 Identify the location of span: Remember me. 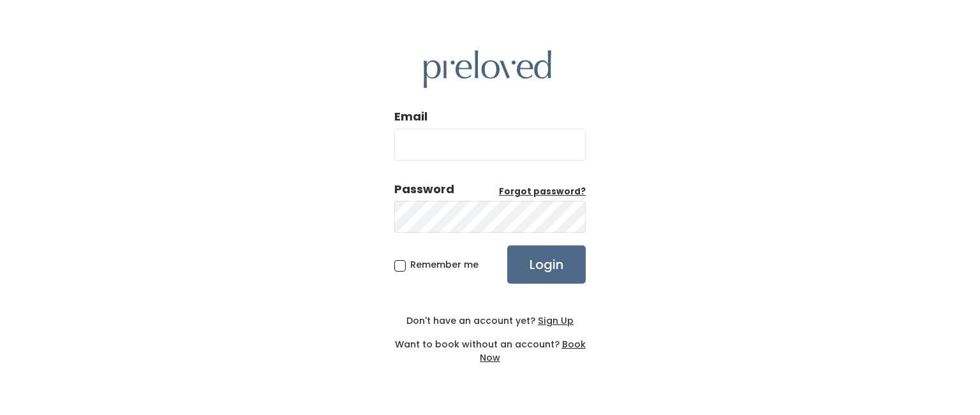
(444, 265).